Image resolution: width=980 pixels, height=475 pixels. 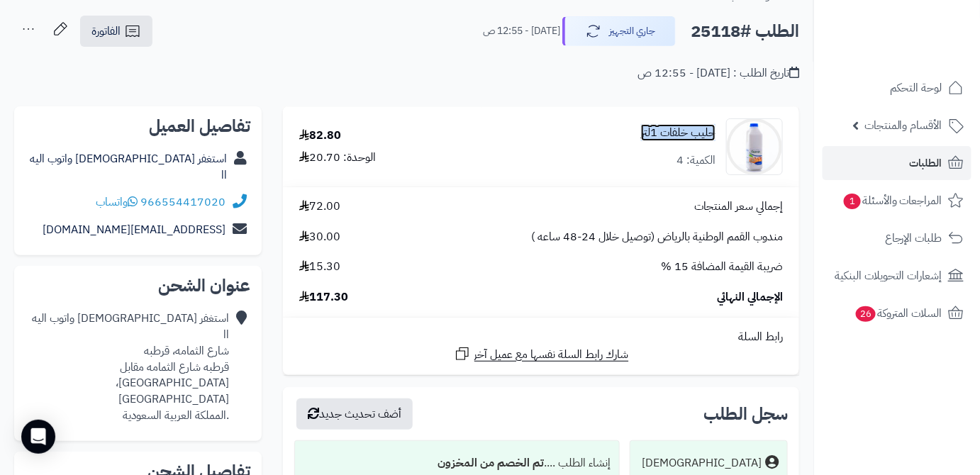 What do you see at coordinates (656, 237) in the screenshot?
I see `span: مندوب القمم الوطنية بالرياض (توصيل خلال 24-48 ساعه )` at bounding box center [656, 237].